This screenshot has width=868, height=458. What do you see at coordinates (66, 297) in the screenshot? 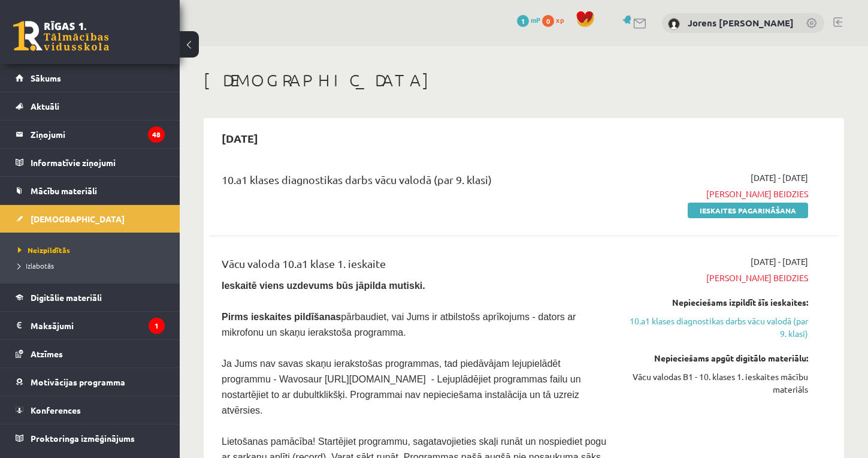
I see `span: Digitālie materiāli` at bounding box center [66, 297].